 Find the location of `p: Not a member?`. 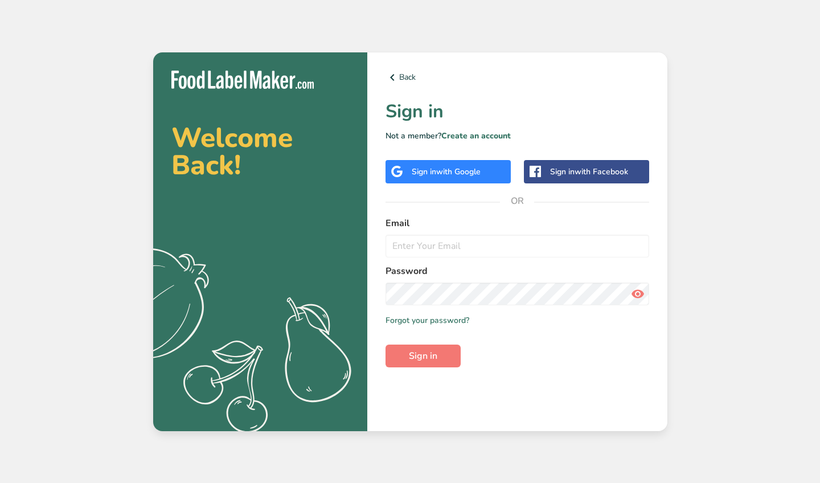

p: Not a member? is located at coordinates (517, 135).